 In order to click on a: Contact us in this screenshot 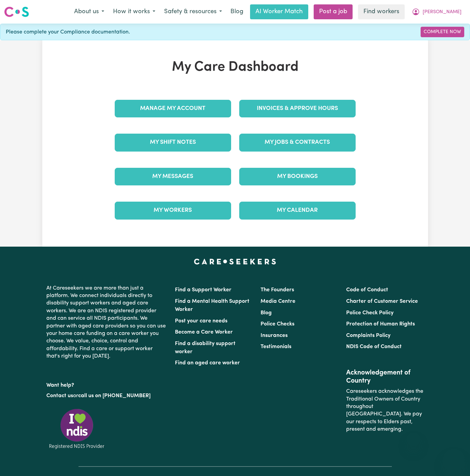, I will do `click(59, 396)`.